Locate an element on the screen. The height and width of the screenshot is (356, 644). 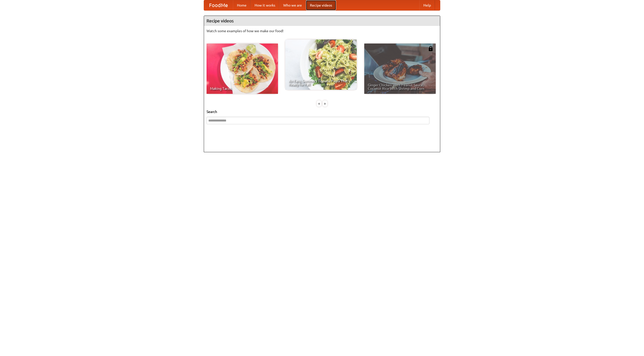
a: Home is located at coordinates (242, 6).